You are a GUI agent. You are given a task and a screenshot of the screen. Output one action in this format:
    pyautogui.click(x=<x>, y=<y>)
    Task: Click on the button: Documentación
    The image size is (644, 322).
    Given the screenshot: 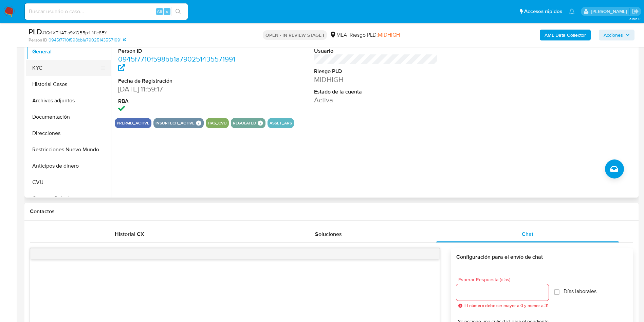 What is the action you would take?
    pyautogui.click(x=68, y=117)
    